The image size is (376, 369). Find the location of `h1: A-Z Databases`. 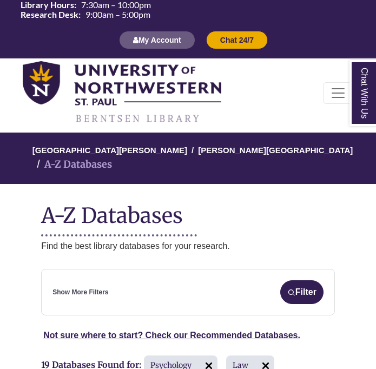

h1: A-Z Databases is located at coordinates (188, 211).